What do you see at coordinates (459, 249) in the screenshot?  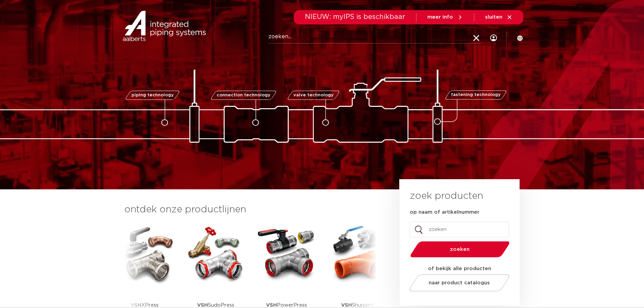 I see `button: zoeken` at bounding box center [459, 249].